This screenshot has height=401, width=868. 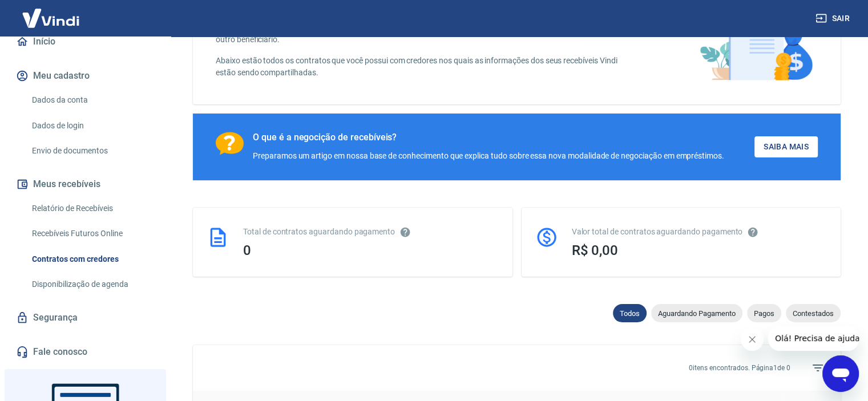 I want to click on p: Abaixo estão todos os contratos que você possui com credores nos quais as informações dos seus re..., so click(x=426, y=67).